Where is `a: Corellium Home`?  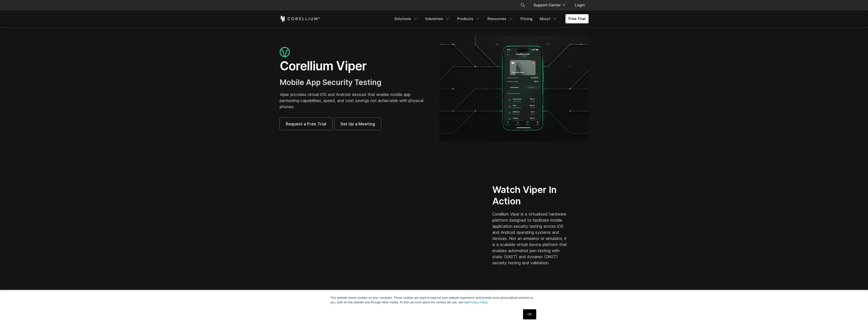 a: Corellium Home is located at coordinates (299, 19).